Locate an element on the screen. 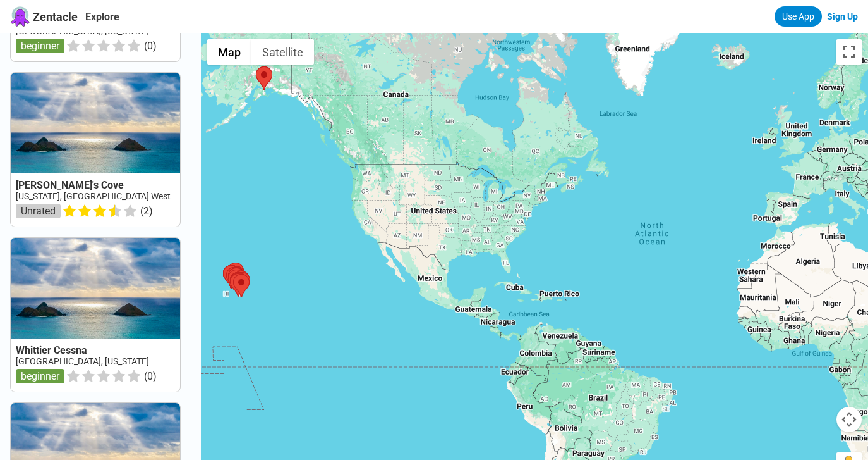  button: Toggle fullscreen view is located at coordinates (849, 52).